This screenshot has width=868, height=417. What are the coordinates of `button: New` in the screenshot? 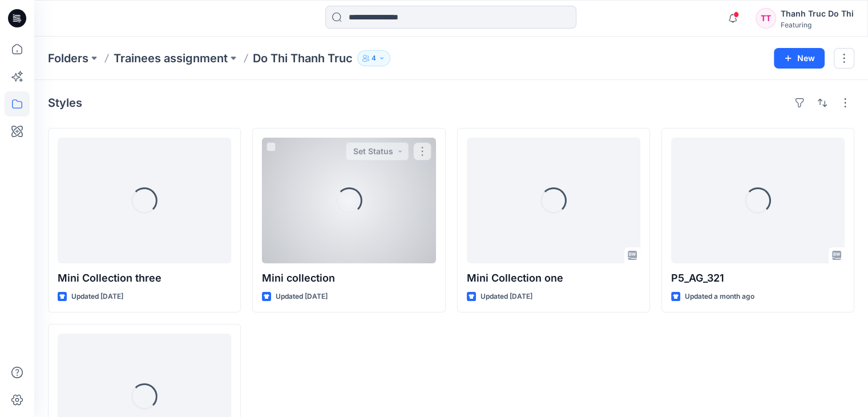 It's located at (799, 58).